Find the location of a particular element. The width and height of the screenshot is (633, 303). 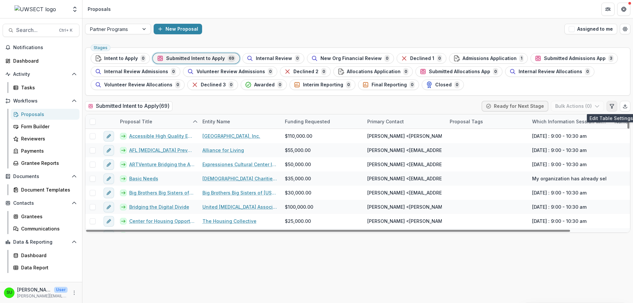

span: $25,000.00 is located at coordinates (298, 221).